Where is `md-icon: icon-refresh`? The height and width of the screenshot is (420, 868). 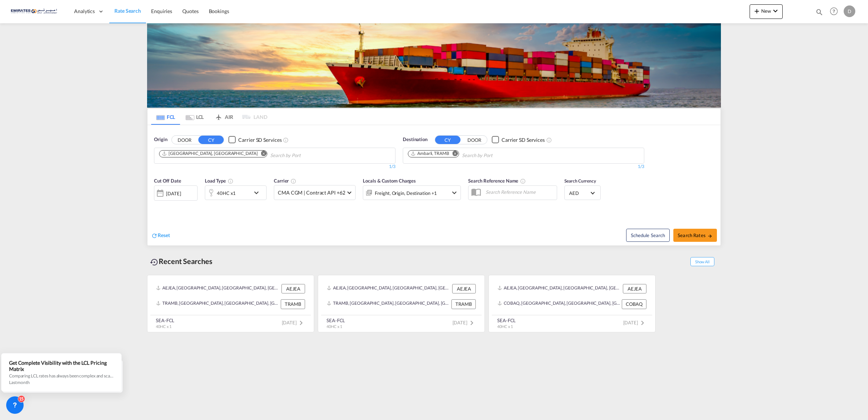
md-icon: icon-refresh is located at coordinates (154, 235).